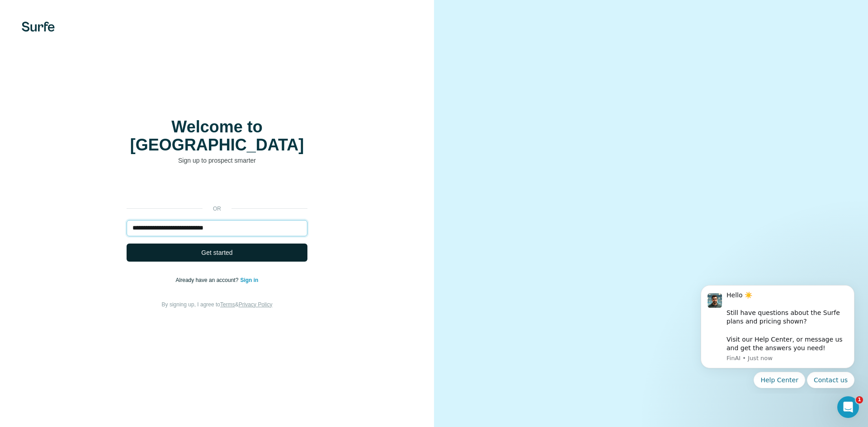 The image size is (868, 427). What do you see at coordinates (217, 253) in the screenshot?
I see `span: Get started` at bounding box center [217, 253].